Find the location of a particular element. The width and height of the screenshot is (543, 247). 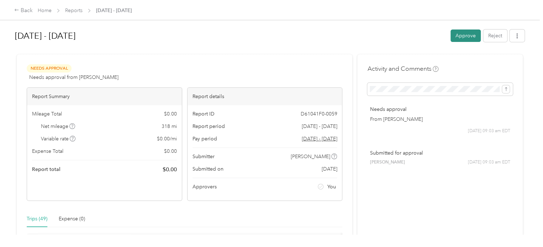

span: Needs Approval is located at coordinates (49, 68).